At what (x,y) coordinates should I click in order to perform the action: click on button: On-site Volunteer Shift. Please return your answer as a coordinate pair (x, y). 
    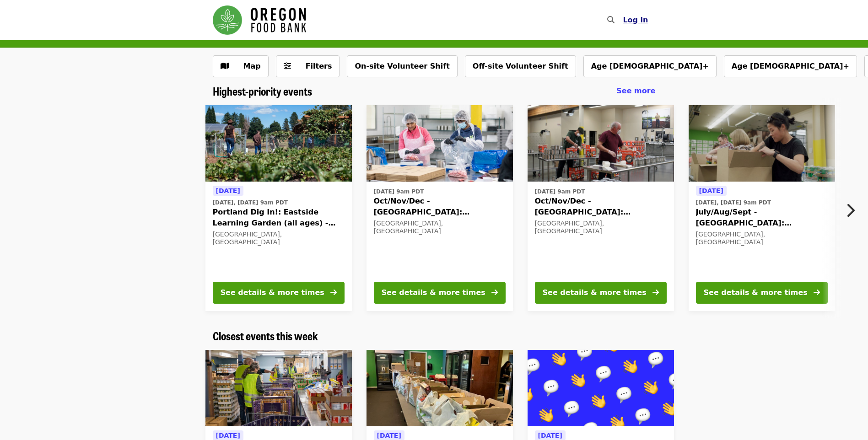
    Looking at the image, I should click on (402, 66).